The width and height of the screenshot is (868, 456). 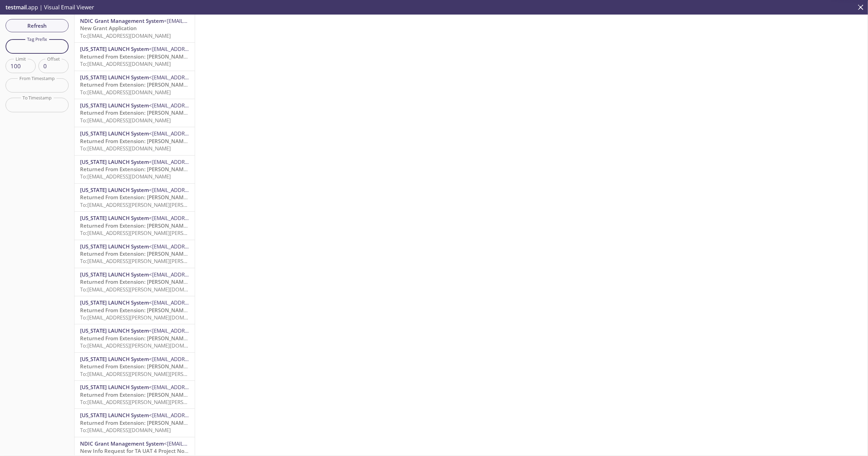 What do you see at coordinates (16, 7) in the screenshot?
I see `span: testmail` at bounding box center [16, 7].